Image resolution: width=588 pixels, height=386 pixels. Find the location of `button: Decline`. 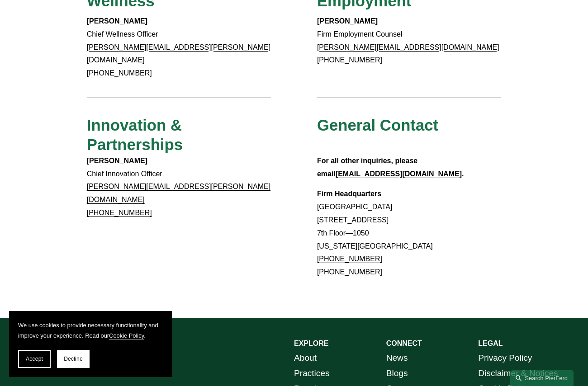

button: Decline is located at coordinates (73, 359).